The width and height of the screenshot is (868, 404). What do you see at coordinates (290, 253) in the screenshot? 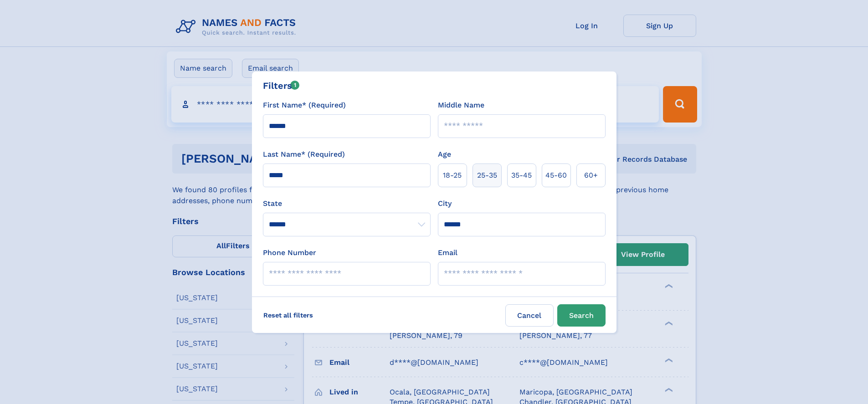
I see `label: Phone Number` at bounding box center [290, 253].